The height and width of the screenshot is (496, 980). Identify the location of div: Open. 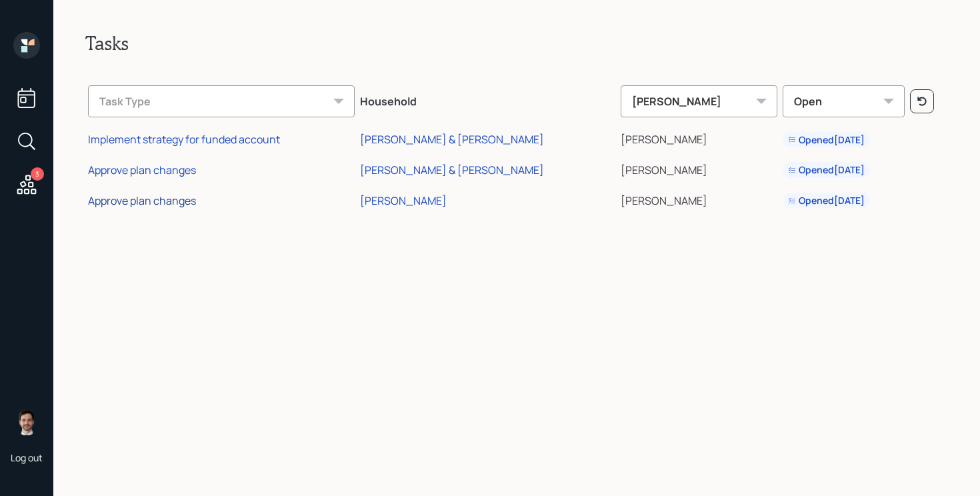
(844, 101).